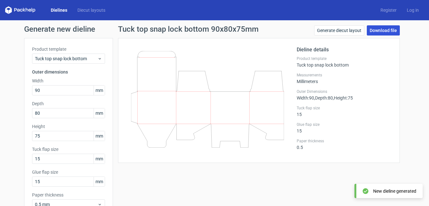 This screenshot has height=206, width=429. Describe the element at coordinates (389, 10) in the screenshot. I see `a: Register` at that location.